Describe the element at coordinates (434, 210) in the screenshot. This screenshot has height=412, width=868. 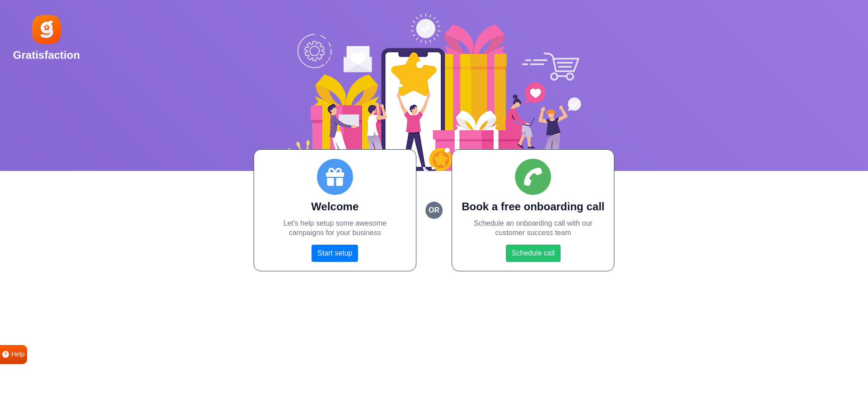
I see `small: or` at that location.